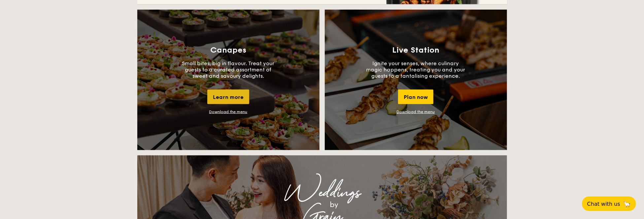  Describe the element at coordinates (609, 204) in the screenshot. I see `button: Chat with us🦙` at that location.